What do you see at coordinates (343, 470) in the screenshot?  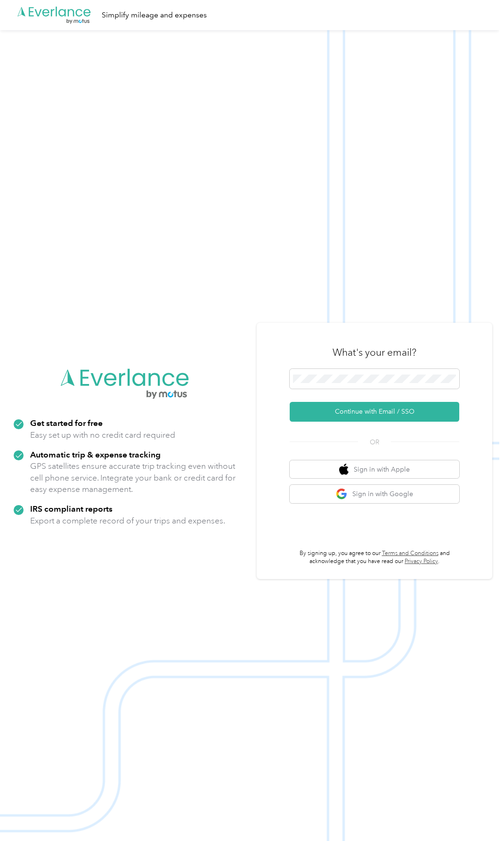 I see `img: apple logo` at bounding box center [343, 470].